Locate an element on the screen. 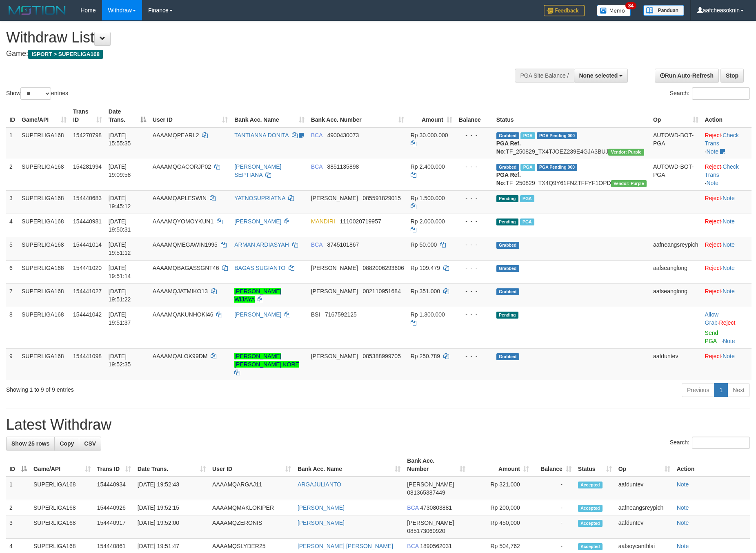 This screenshot has width=756, height=553. th: Bank Acc. Name: activate to sort column ascending is located at coordinates (349, 465).